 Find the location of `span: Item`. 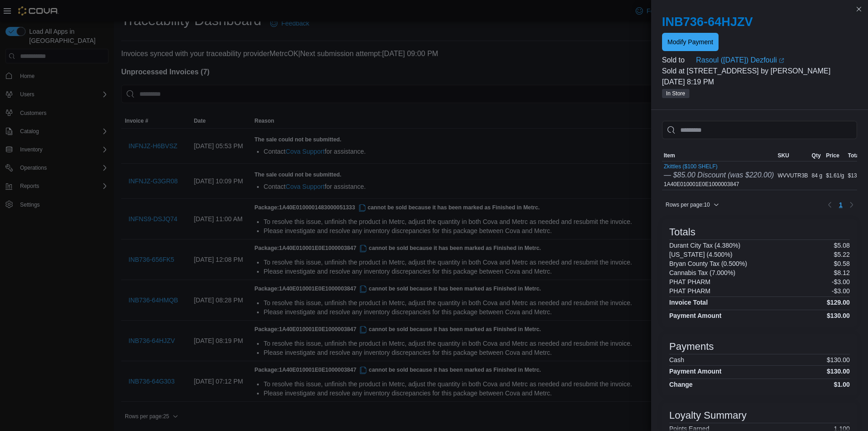

span: Item is located at coordinates (669, 155).